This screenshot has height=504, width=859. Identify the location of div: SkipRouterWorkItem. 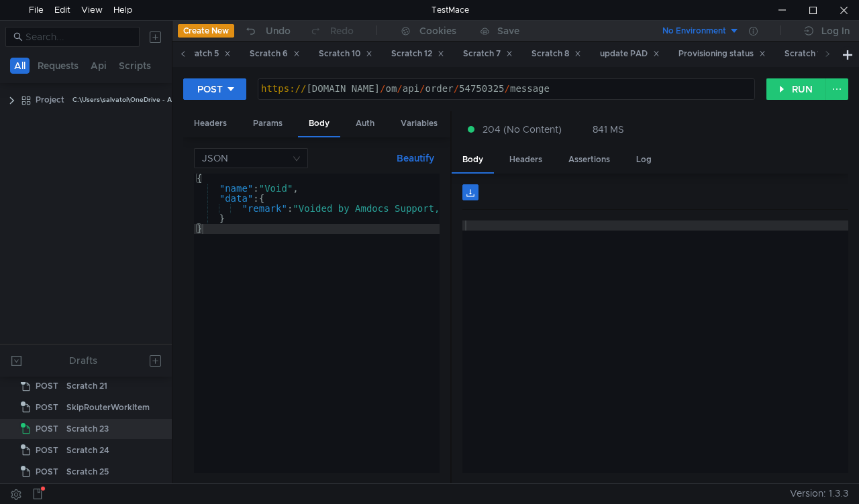
(108, 408).